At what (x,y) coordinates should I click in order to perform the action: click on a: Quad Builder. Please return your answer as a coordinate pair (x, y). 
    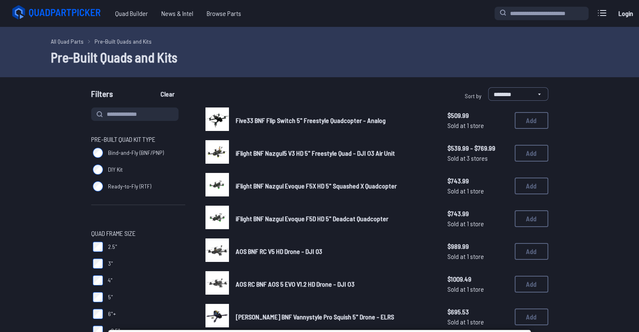
    Looking at the image, I should click on (132, 13).